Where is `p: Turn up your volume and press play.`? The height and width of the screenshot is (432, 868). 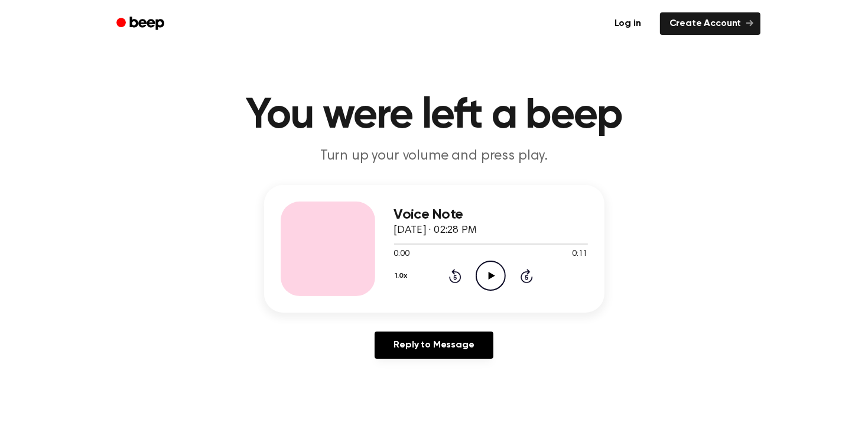
p: Turn up your volume and press play. is located at coordinates (434, 156).